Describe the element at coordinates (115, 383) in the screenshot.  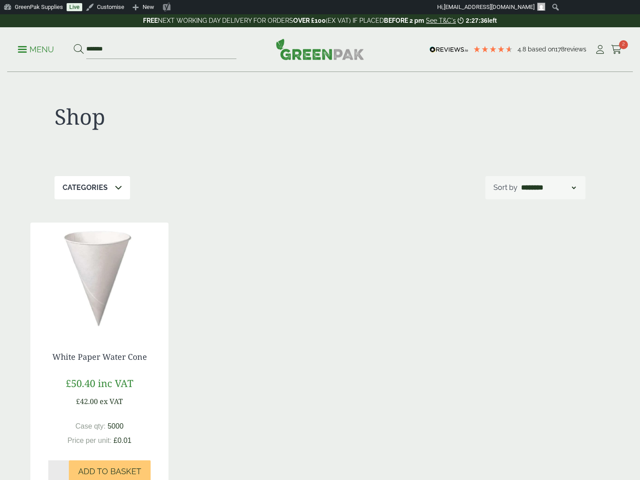
I see `span: inc VAT` at that location.